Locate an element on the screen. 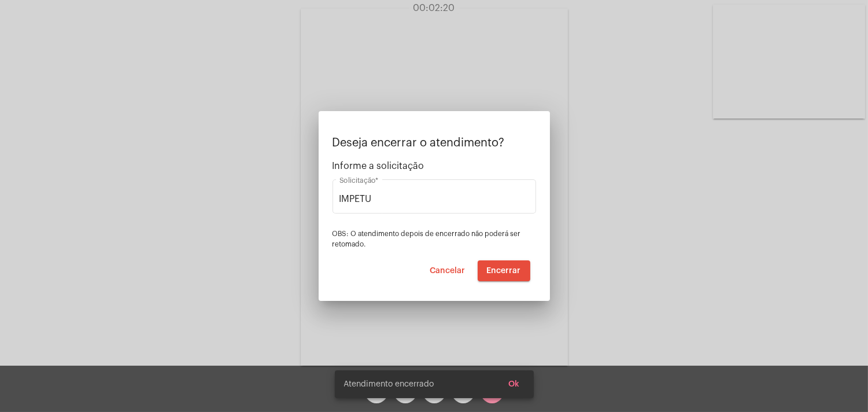 Image resolution: width=868 pixels, height=412 pixels. button: Cancelar is located at coordinates (448, 271).